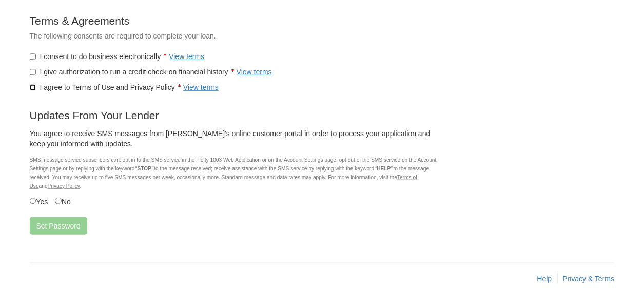 Image resolution: width=644 pixels, height=304 pixels. What do you see at coordinates (58, 226) in the screenshot?
I see `button: Set Password` at bounding box center [58, 226].